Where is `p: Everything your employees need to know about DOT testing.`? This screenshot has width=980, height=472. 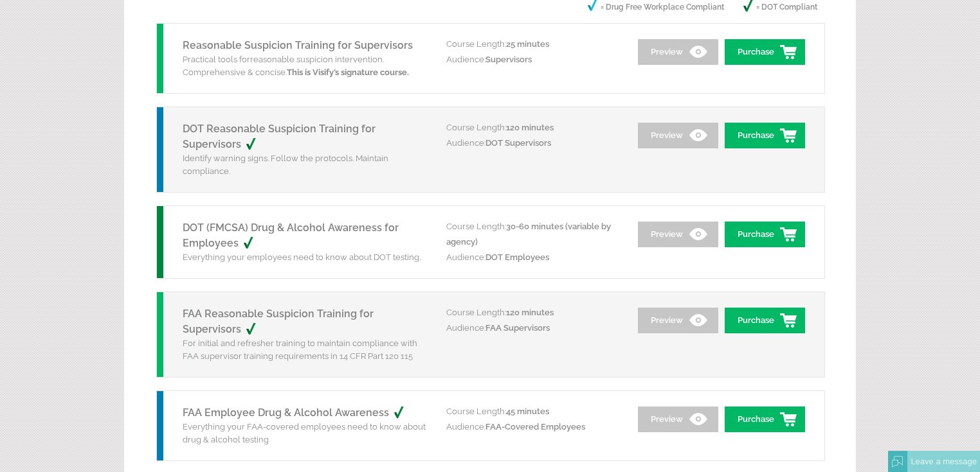
p: Everything your employees need to know about DOT testing. is located at coordinates (304, 258).